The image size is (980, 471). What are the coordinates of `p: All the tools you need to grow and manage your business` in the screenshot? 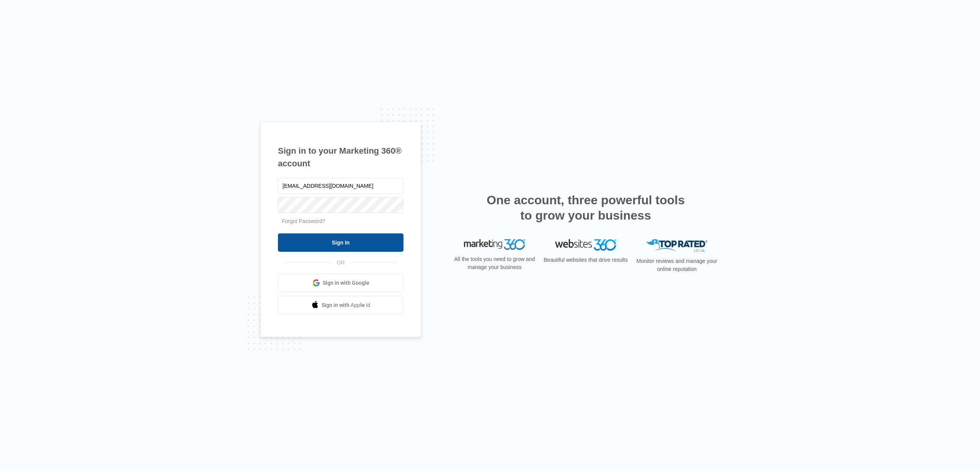 It's located at (495, 263).